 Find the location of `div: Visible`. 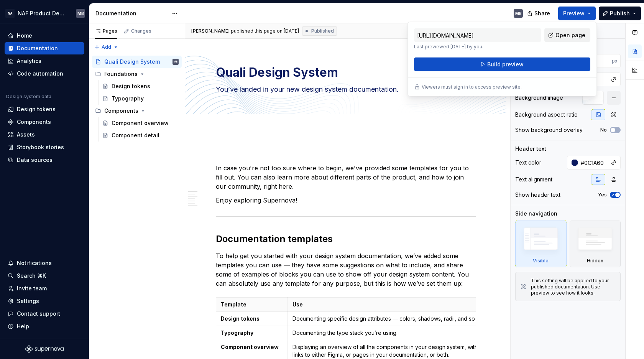

div: Visible is located at coordinates (541, 244).